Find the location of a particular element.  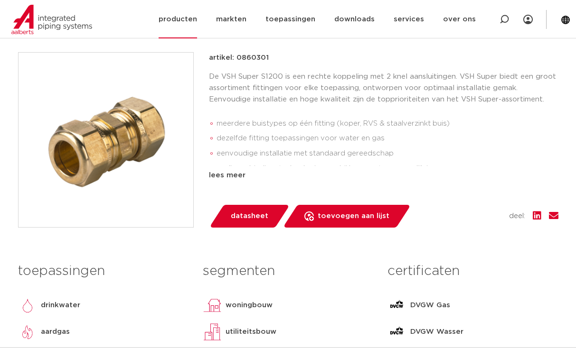

img: DVGW Wasser is located at coordinates (397, 332).